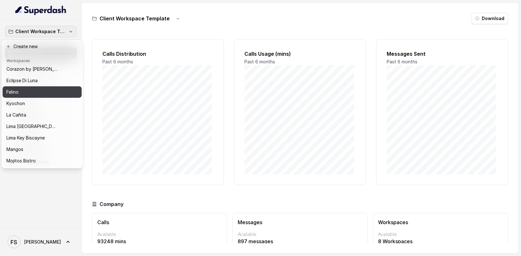 Image resolution: width=521 pixels, height=256 pixels. Describe the element at coordinates (16, 115) in the screenshot. I see `p: La Cañita` at that location.